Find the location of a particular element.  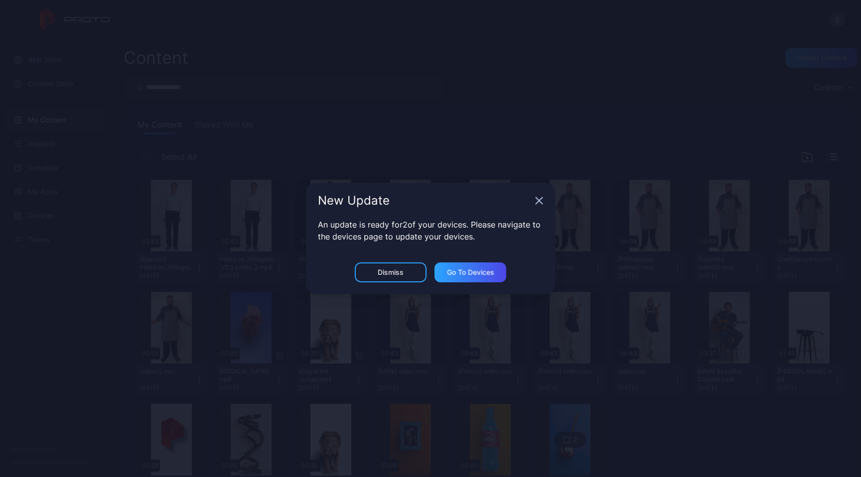

button: Go to devices is located at coordinates (470, 272).